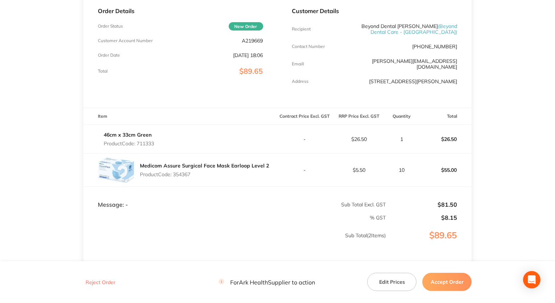 The image size is (555, 303). I want to click on button: Reject Order, so click(100, 282).